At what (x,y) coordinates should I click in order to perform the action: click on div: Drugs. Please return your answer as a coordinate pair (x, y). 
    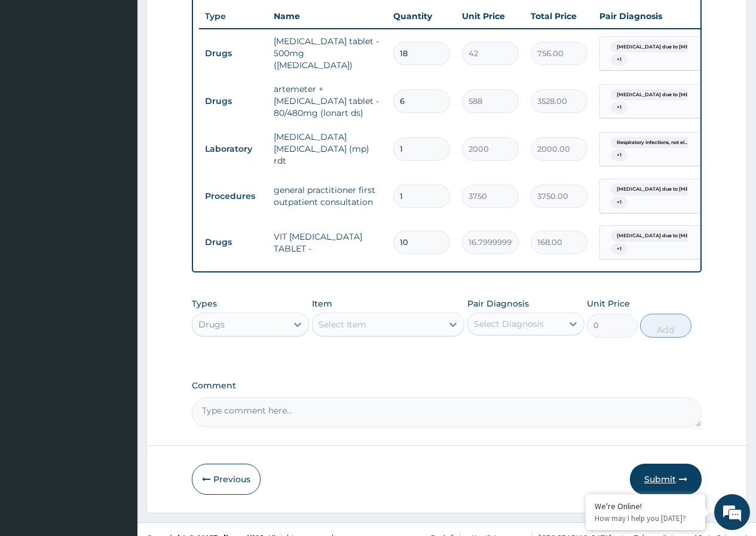
    Looking at the image, I should click on (211, 324).